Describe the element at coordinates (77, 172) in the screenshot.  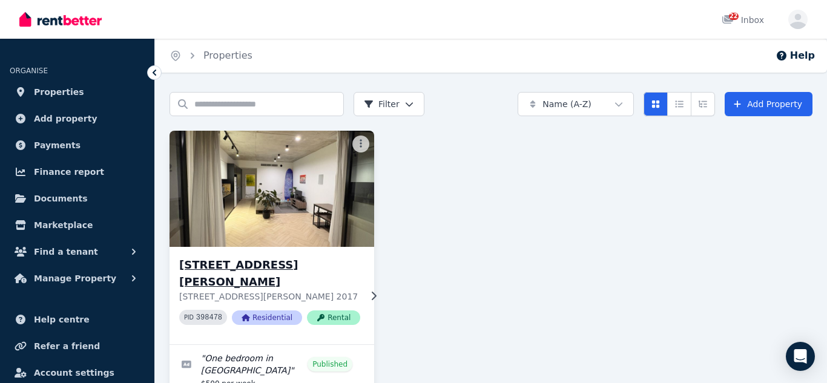
I see `a: Finance report` at that location.